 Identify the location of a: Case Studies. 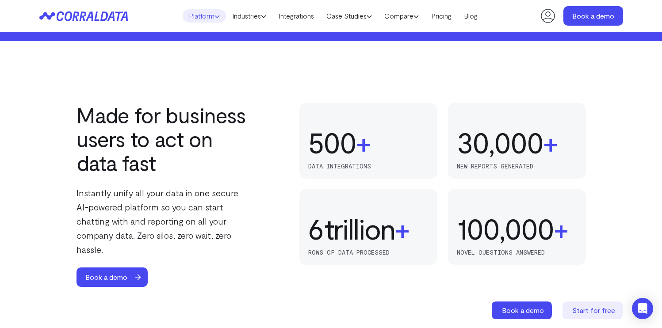
(349, 16).